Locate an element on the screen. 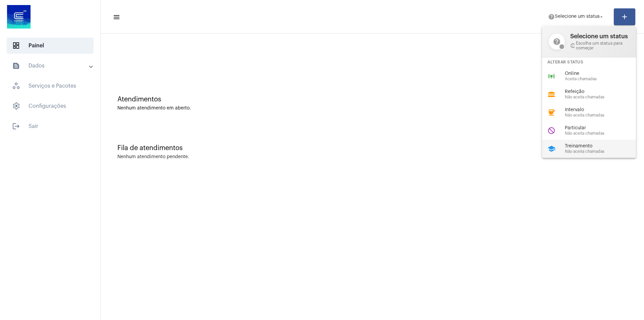  mat-icon: help is located at coordinates (557, 42).